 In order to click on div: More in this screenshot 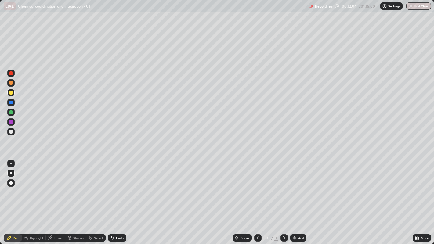, I will do `click(424, 238)`.